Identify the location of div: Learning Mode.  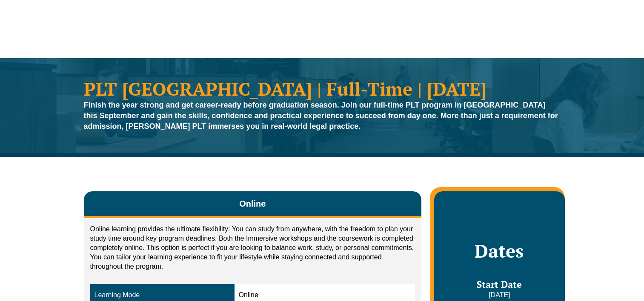
(162, 295).